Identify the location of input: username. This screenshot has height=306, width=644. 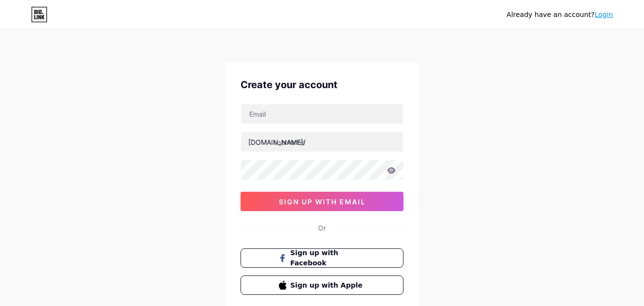
(322, 142).